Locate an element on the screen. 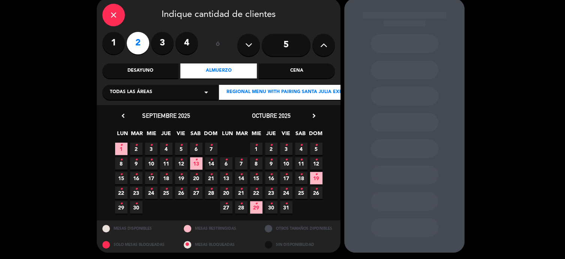  div: OTROS TAMAÑOS DIPONIBLES is located at coordinates (300, 228).